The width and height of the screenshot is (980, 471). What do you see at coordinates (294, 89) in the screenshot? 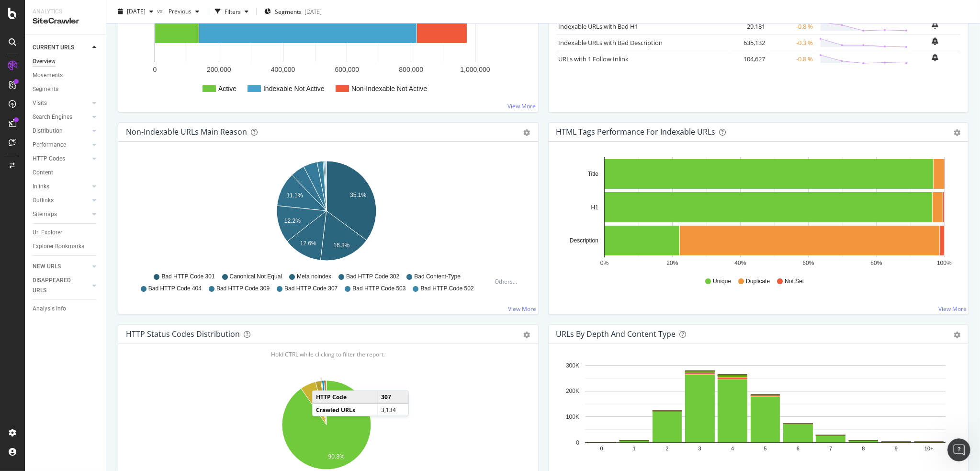
I see `text: Indexable Not Active` at bounding box center [294, 89].